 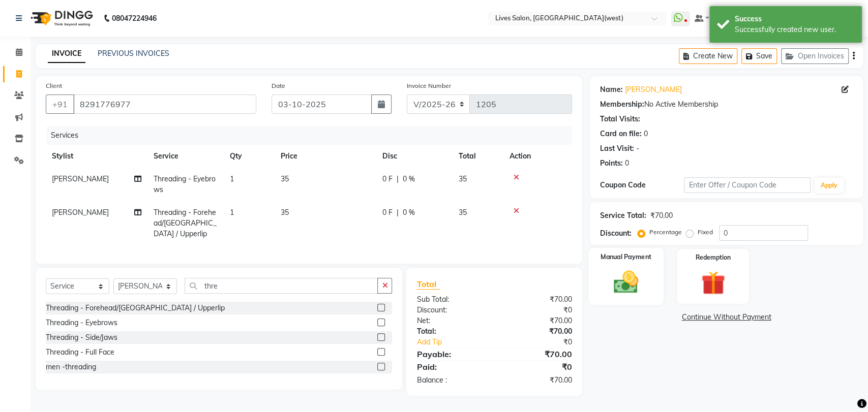 I want to click on div: Success, so click(x=794, y=19).